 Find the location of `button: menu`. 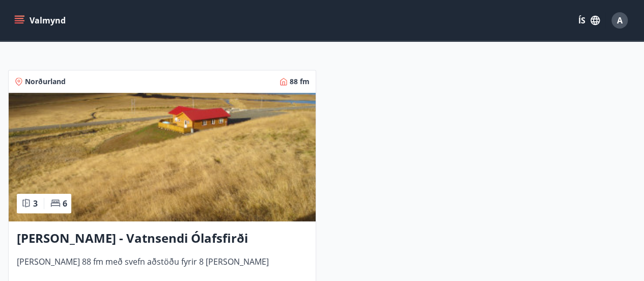

button: menu is located at coordinates (41, 20).